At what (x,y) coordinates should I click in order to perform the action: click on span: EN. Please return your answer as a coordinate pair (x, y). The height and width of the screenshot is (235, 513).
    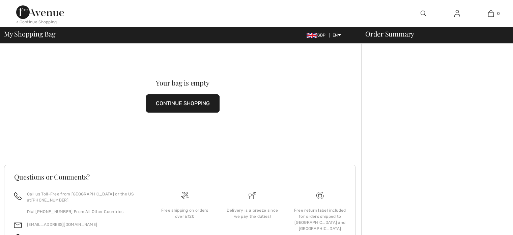
    Looking at the image, I should click on (337, 35).